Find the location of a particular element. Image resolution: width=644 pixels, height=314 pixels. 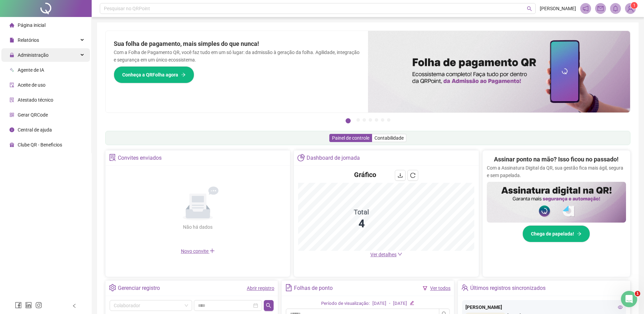

span: down is located at coordinates (400, 254).